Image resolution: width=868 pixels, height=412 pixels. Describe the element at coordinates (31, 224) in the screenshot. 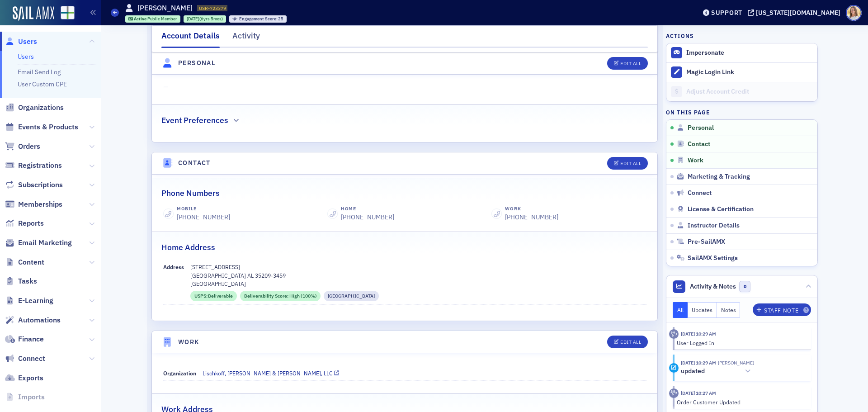

I see `span: Reports` at that location.